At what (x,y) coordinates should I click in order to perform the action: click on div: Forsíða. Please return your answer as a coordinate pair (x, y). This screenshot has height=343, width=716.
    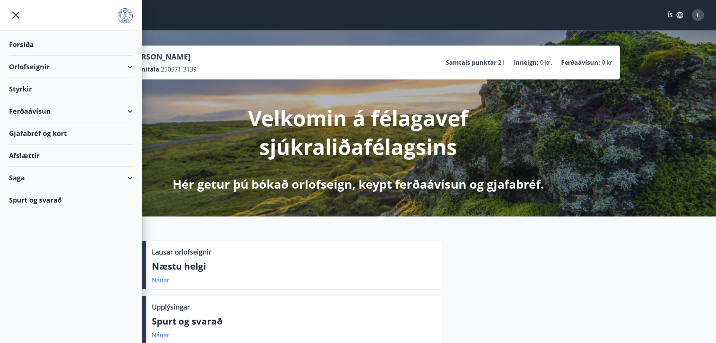
    Looking at the image, I should click on (71, 44).